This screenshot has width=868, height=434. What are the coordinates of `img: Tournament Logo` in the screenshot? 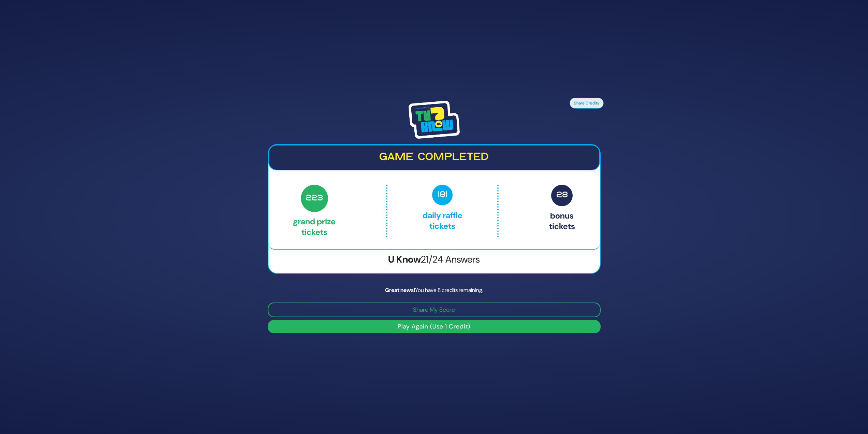 It's located at (434, 120).